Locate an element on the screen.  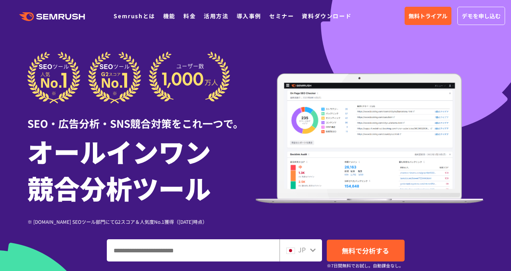
a: 導入事例 is located at coordinates (249, 16).